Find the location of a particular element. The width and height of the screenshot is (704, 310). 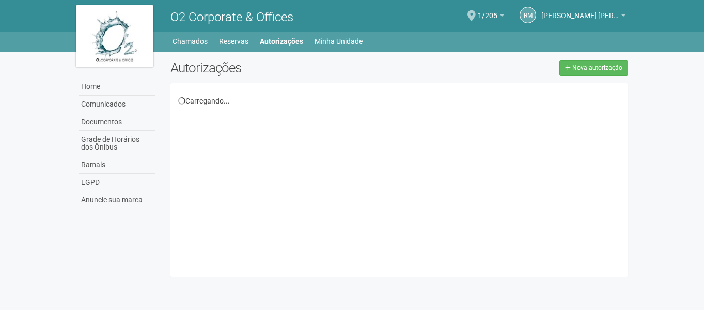

div: Carregando... is located at coordinates (399, 101).